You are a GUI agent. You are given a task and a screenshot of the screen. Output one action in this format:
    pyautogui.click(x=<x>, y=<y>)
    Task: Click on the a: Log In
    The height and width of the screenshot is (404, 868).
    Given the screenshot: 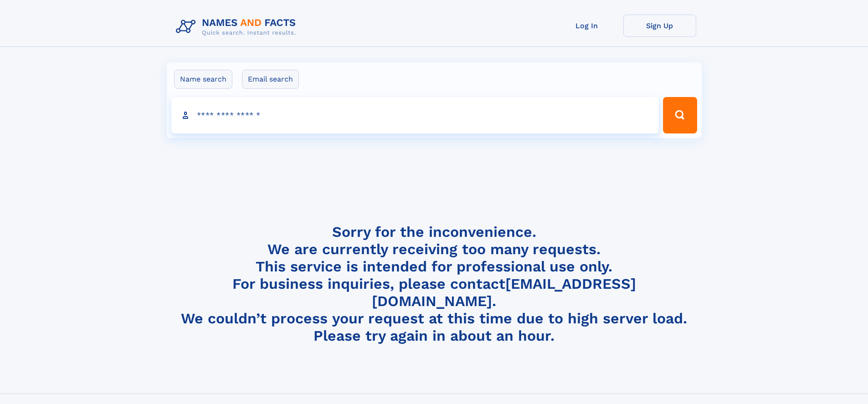 What is the action you would take?
    pyautogui.click(x=587, y=26)
    